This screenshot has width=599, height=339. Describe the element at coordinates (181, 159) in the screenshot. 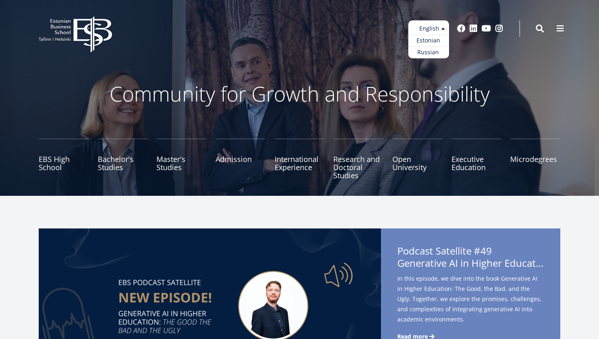

I see `a: Master's Studies` at that location.